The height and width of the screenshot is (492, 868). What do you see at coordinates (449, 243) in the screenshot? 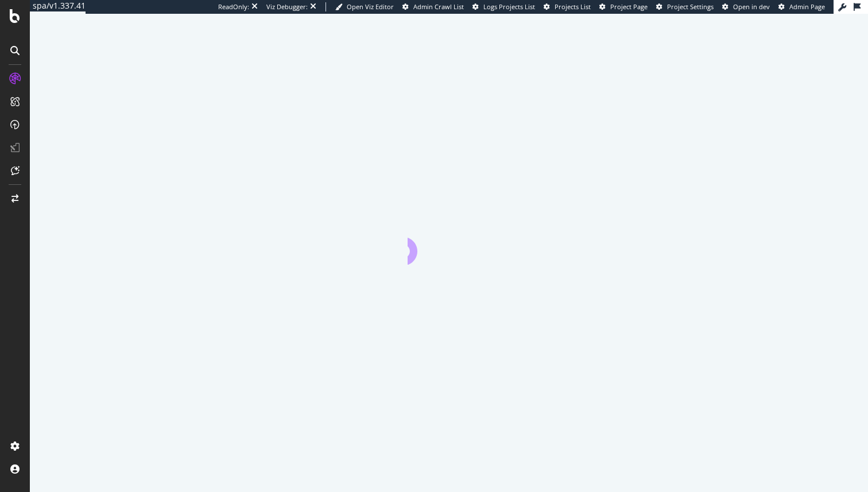
I see `div: animation` at bounding box center [449, 243].